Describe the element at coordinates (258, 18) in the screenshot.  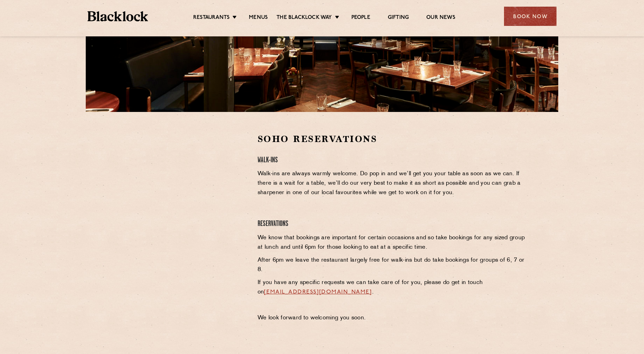
I see `a: Menus` at that location.